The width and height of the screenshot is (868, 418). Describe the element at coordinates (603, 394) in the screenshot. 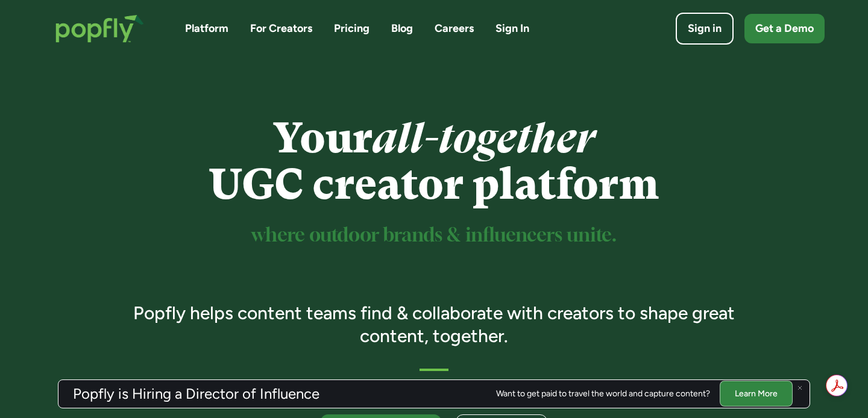

I see `div: Want to get paid to travel the world and capture content?` at that location.